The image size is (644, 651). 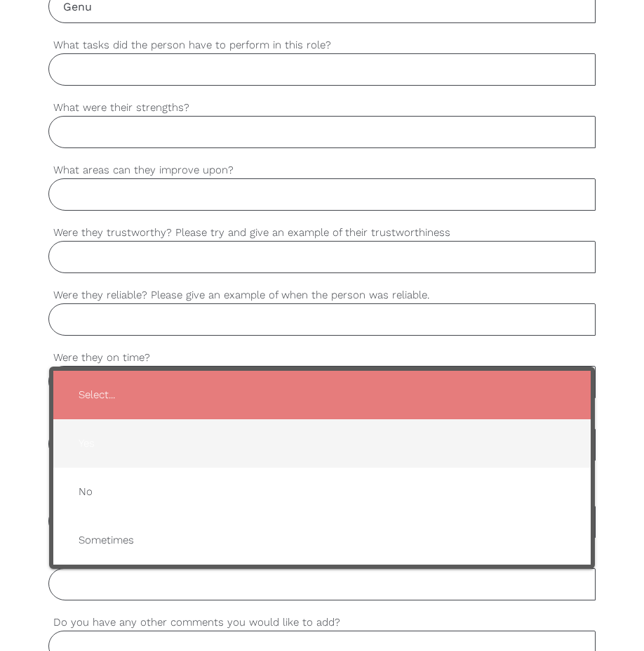 What do you see at coordinates (322, 560) in the screenshot?
I see `label: How is their spoken and written English?` at bounding box center [322, 560].